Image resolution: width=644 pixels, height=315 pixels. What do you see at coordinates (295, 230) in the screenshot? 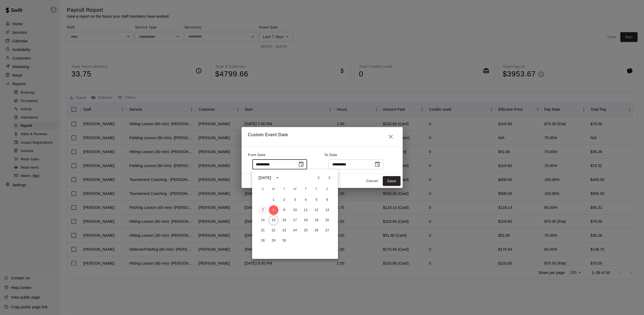
I see `button: 24` at bounding box center [295, 230].